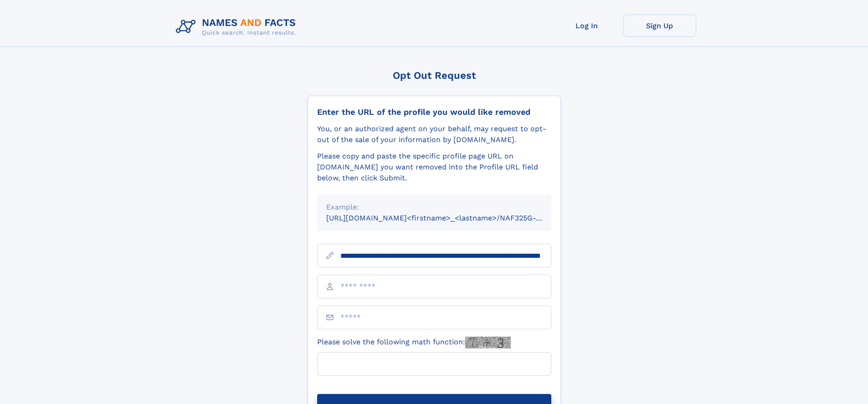 The image size is (868, 404). Describe the element at coordinates (238, 27) in the screenshot. I see `img: Logo Names and Facts` at that location.